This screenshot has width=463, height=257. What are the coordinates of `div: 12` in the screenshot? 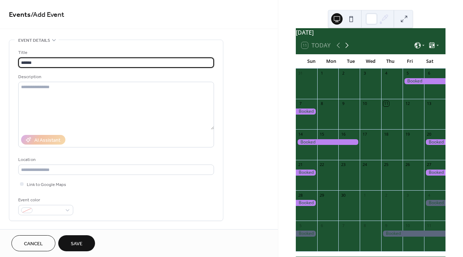 It's located at (408, 104).